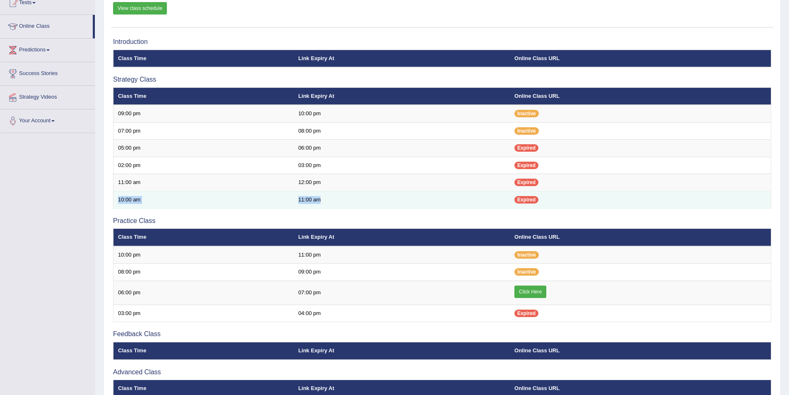 The height and width of the screenshot is (395, 789). Describe the element at coordinates (442, 42) in the screenshot. I see `h3: Introduction` at that location.